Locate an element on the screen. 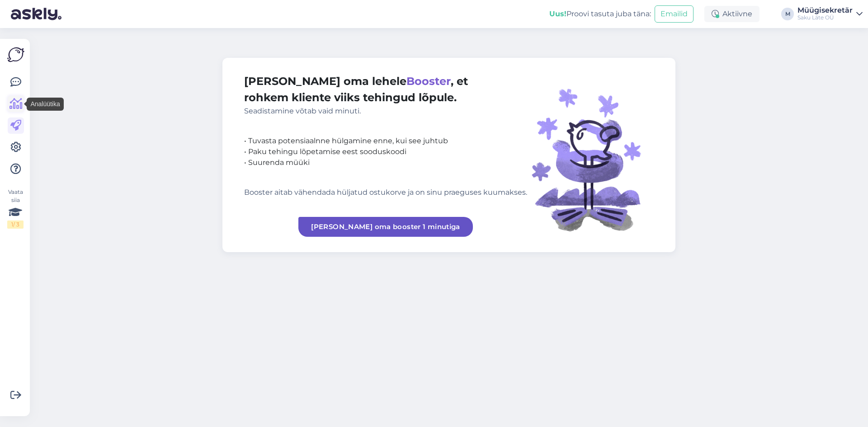 The height and width of the screenshot is (427, 868). div: Aktiivne is located at coordinates (732, 14).